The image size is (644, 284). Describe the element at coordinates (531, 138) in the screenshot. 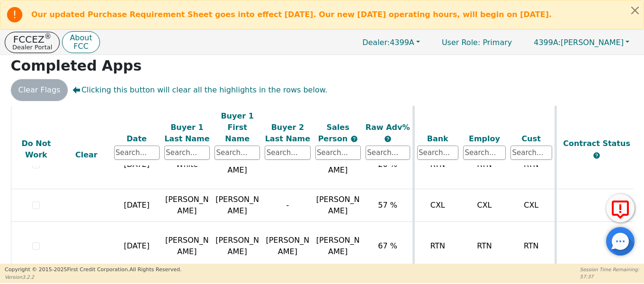

I see `div: Cust` at that location.